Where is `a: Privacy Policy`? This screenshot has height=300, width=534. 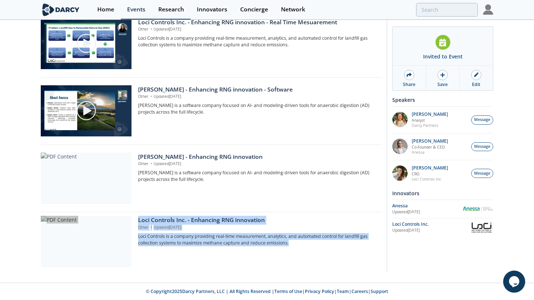
a: Privacy Policy is located at coordinates (320, 291).